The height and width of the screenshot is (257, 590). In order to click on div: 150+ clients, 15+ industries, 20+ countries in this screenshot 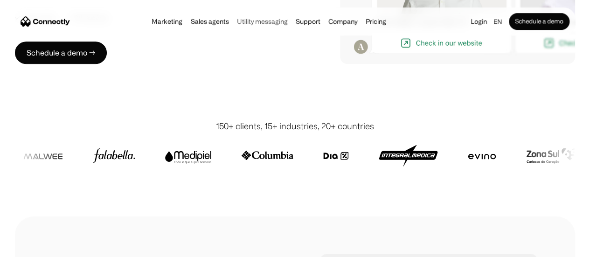, I will do `click(295, 126)`.